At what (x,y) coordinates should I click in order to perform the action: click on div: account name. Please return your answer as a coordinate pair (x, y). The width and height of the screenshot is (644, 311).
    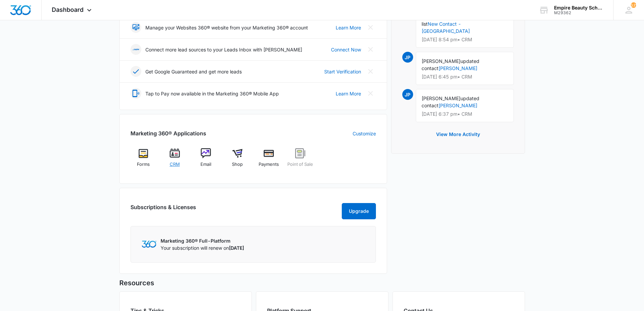
    Looking at the image, I should click on (579, 8).